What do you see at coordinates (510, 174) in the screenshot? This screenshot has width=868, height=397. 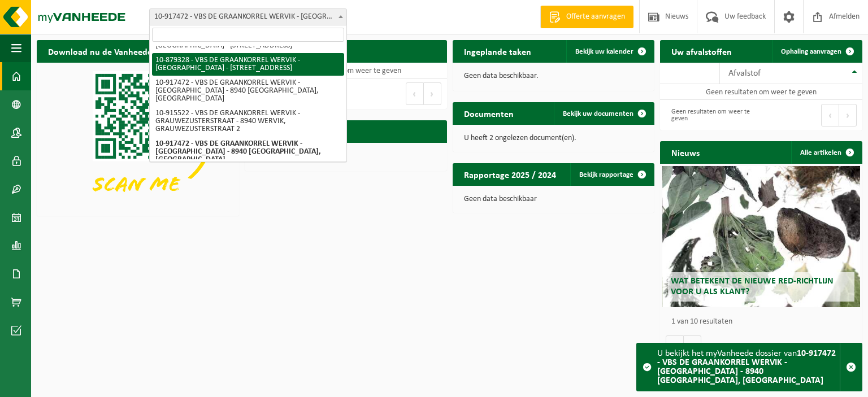 I see `h2: Rapportage 2025 / 2024` at bounding box center [510, 174].